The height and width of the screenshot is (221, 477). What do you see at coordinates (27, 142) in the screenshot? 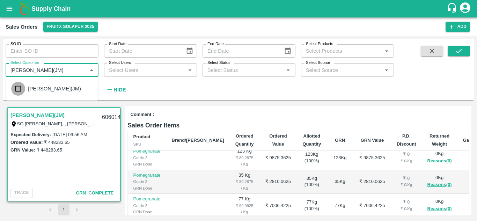
I see `label: Ordered Value:` at bounding box center [27, 142].